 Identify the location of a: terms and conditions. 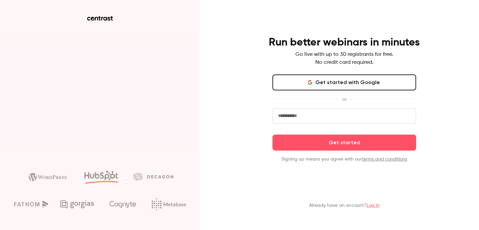
(385, 159).